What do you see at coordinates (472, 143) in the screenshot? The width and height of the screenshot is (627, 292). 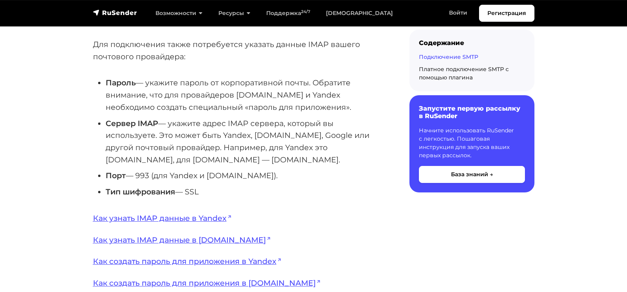 I see `p: Начните использовать RuSender с легкостью. Пошаговая инструкция для запуска ваших первых рассылок.` at bounding box center [472, 143].